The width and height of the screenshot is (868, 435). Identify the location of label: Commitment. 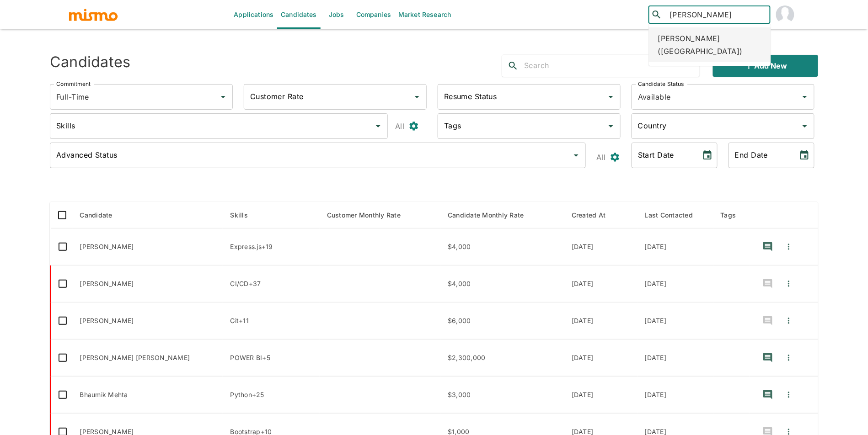
(73, 84).